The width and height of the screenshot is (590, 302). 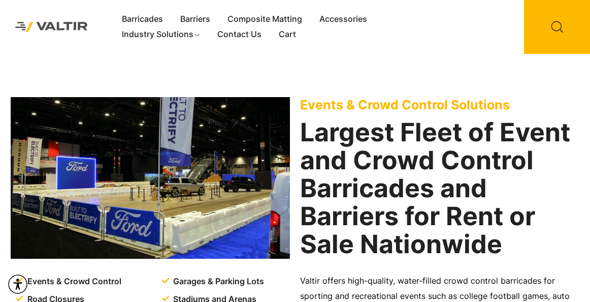 What do you see at coordinates (287, 35) in the screenshot?
I see `a: Cart` at bounding box center [287, 35].